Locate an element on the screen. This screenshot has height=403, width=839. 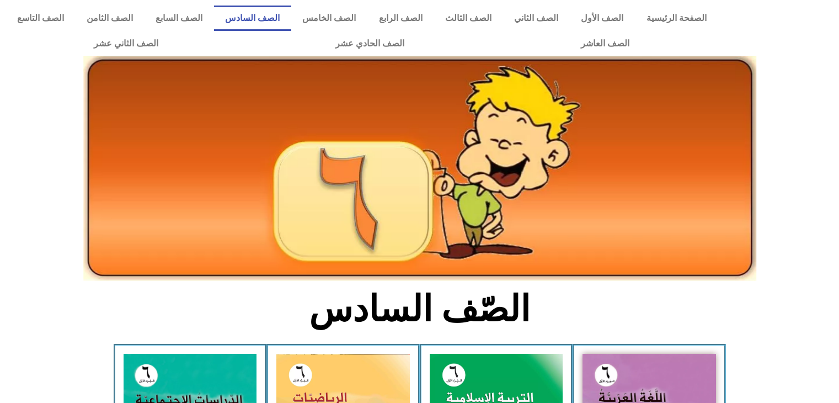
a: الصف السادس is located at coordinates (253, 18).